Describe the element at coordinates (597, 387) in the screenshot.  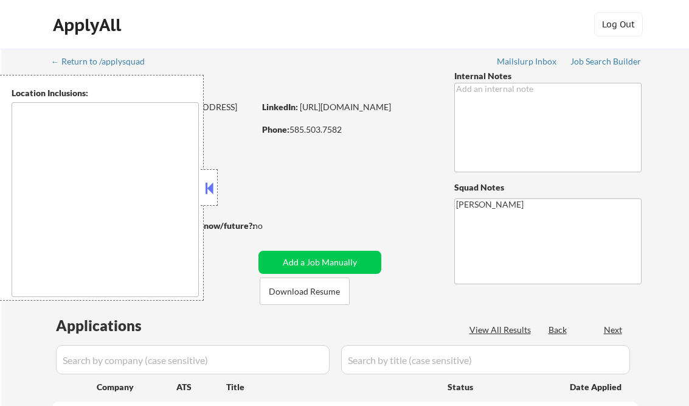
I see `div: Date Applied` at that location.